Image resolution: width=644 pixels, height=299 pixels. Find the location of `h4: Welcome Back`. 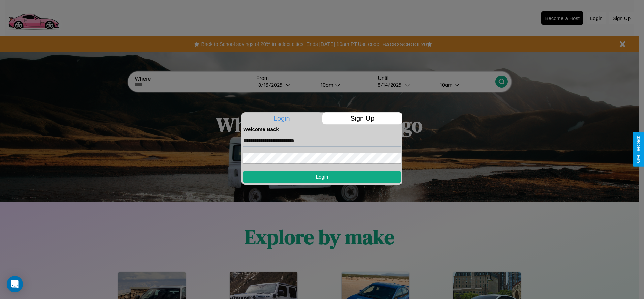

h4: Welcome Back is located at coordinates (322, 129).